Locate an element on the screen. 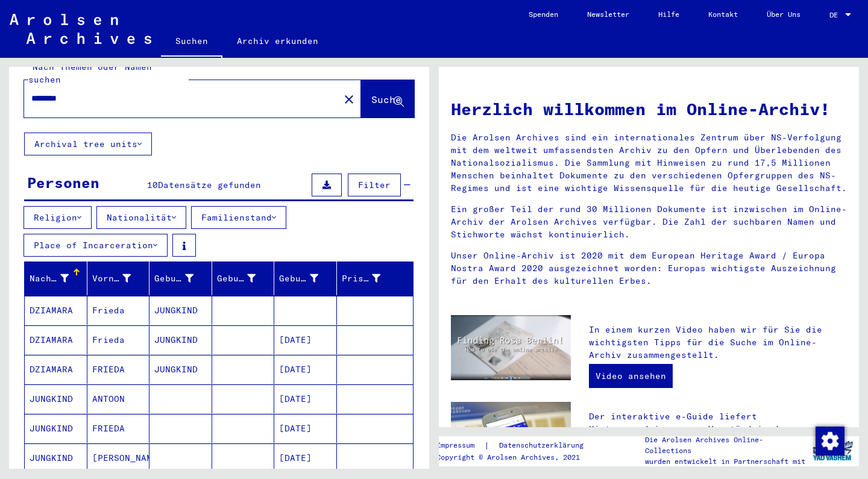 Image resolution: width=868 pixels, height=479 pixels. img: yv_logo.png is located at coordinates (832, 451).